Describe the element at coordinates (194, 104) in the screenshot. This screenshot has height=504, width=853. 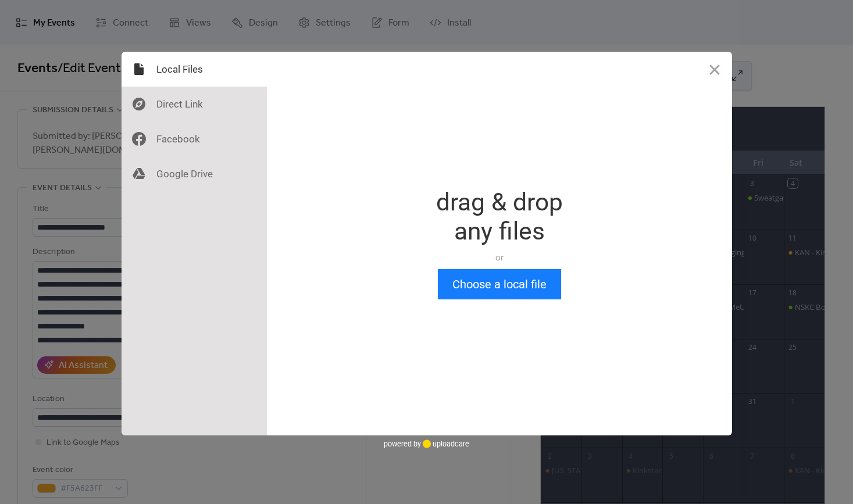
I see `div: Direct Link` at that location.